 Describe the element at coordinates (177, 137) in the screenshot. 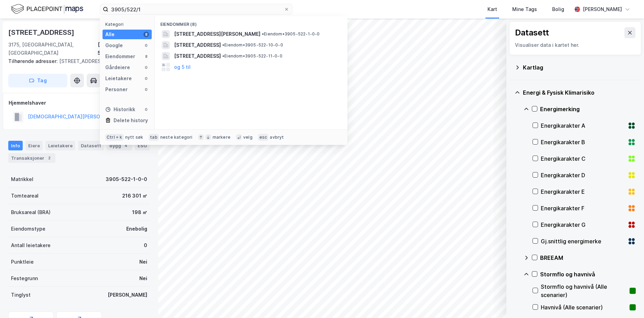

I see `div: neste kategori` at that location.